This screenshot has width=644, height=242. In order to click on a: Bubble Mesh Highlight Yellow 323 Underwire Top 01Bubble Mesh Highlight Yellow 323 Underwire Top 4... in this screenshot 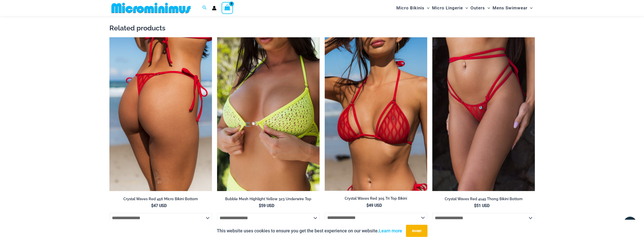, I will do `click(268, 114)`.